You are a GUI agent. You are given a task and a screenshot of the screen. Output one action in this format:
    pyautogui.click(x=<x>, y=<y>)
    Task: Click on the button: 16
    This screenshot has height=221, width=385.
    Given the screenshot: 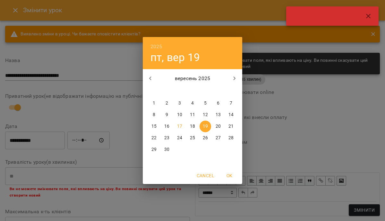 What is the action you would take?
    pyautogui.click(x=167, y=126)
    